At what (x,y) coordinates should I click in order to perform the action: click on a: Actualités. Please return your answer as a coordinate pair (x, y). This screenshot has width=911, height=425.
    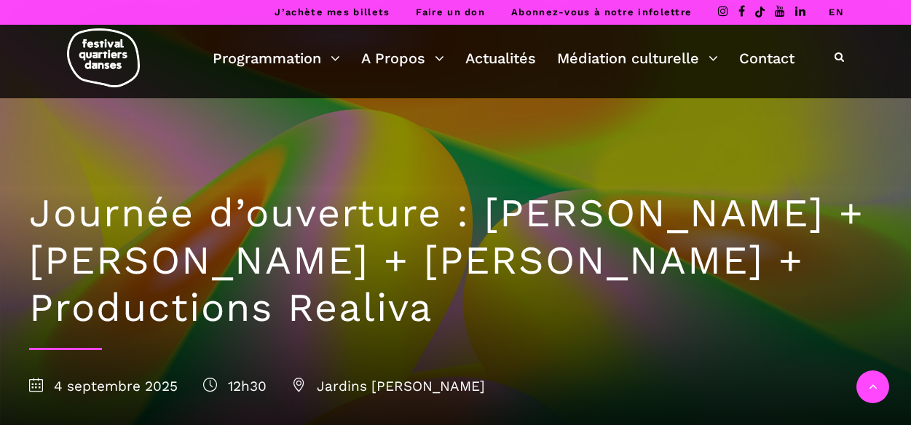
    Looking at the image, I should click on (500, 58).